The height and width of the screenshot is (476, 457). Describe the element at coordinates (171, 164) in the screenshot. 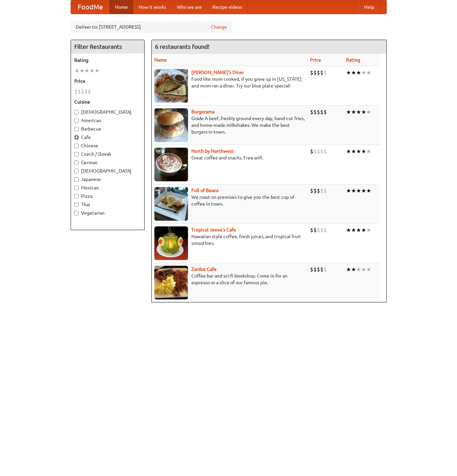

I see `img: north.jpg` at that location.